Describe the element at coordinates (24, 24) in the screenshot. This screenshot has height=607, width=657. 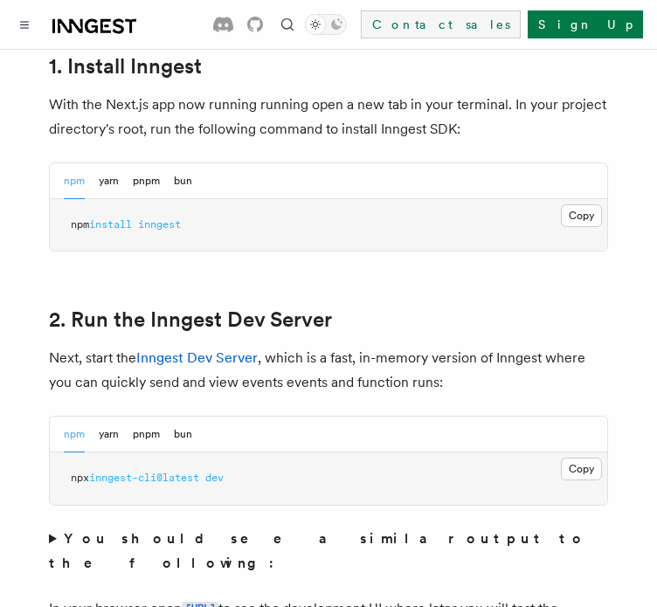
I see `button: Toggle navigation` at that location.